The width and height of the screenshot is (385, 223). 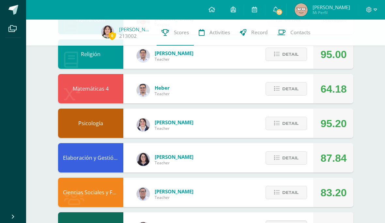 What do you see at coordinates (254, 33) in the screenshot?
I see `a: Record` at bounding box center [254, 33].